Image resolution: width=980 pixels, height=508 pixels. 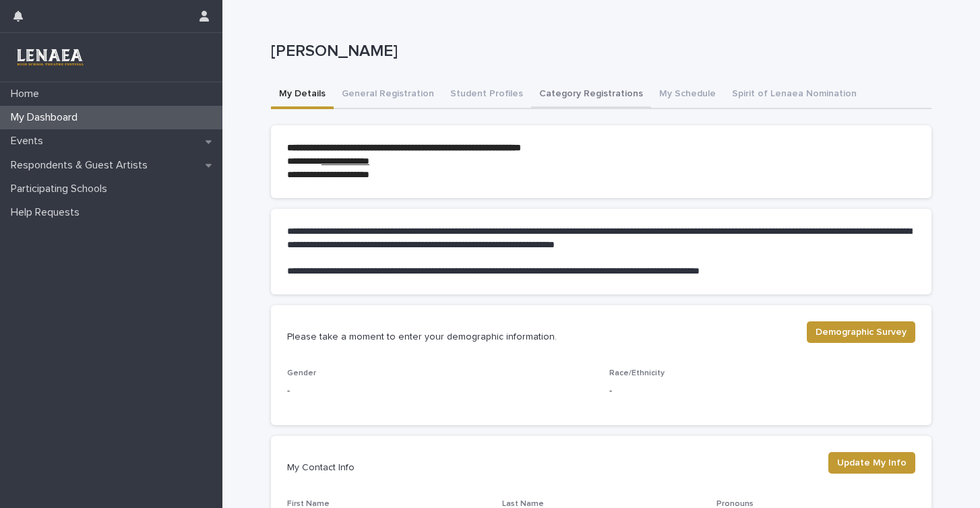 What do you see at coordinates (688, 95) in the screenshot?
I see `button: My Schedule` at bounding box center [688, 95].